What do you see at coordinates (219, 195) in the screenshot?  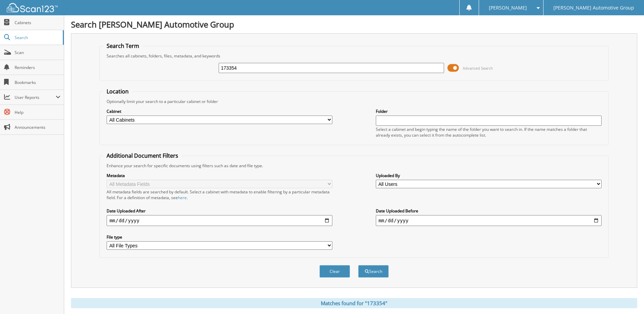 I see `div: All metadata fields are searched by default. Select a cabinet with metadata to enable filtering b...` at bounding box center [219, 195].